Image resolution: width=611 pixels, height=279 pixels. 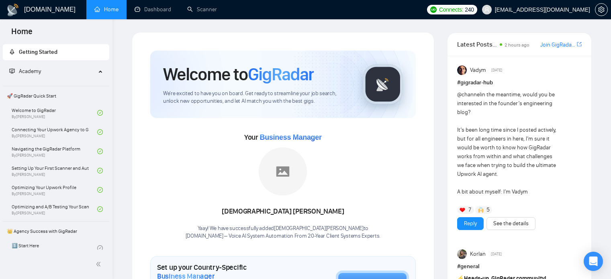 What do you see at coordinates (283, 172) in the screenshot?
I see `img: placeholder.png` at bounding box center [283, 172].